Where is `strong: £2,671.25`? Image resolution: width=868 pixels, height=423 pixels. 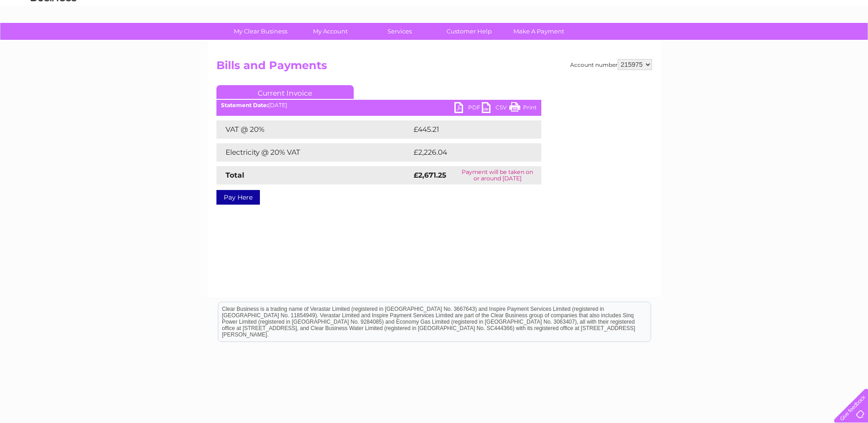 strong: £2,671.25 is located at coordinates (430, 175).